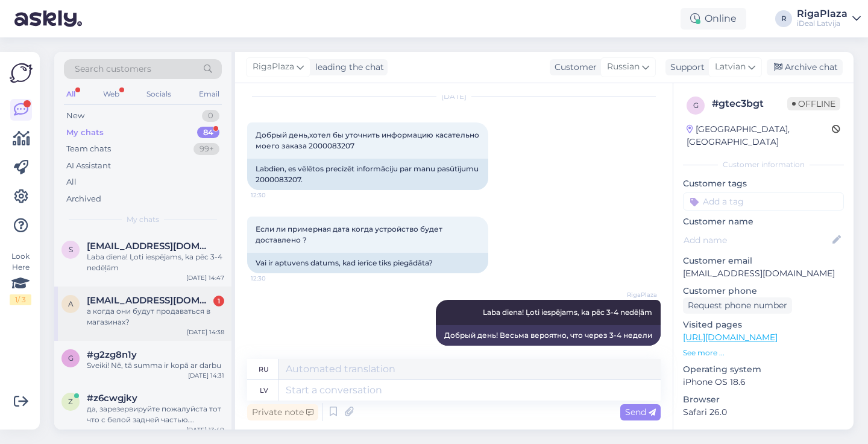 This screenshot has width=868, height=444. What do you see at coordinates (84, 199) in the screenshot?
I see `div: Archived` at bounding box center [84, 199].